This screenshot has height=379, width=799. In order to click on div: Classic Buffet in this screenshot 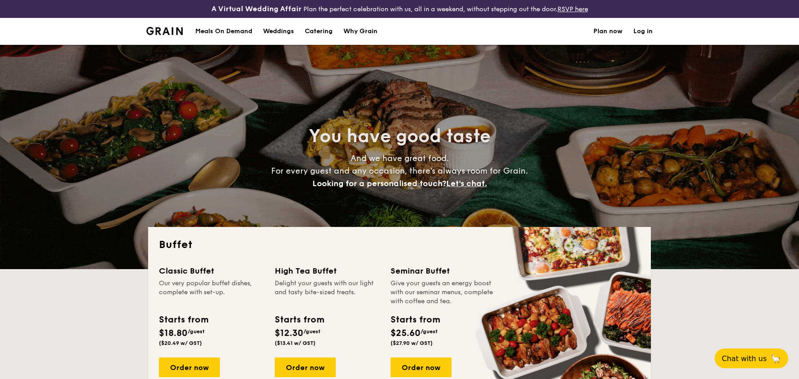, I will do `click(211, 271)`.